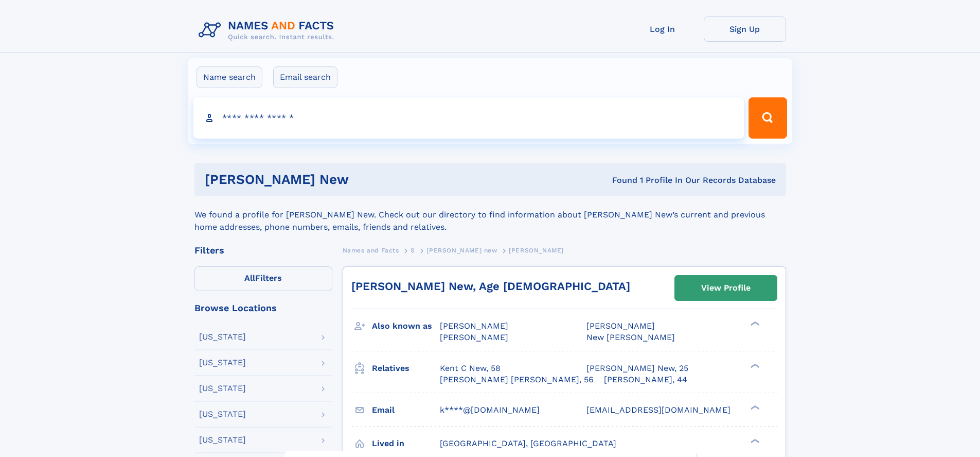 The height and width of the screenshot is (457, 980). Describe the element at coordinates (413, 250) in the screenshot. I see `span: S` at that location.